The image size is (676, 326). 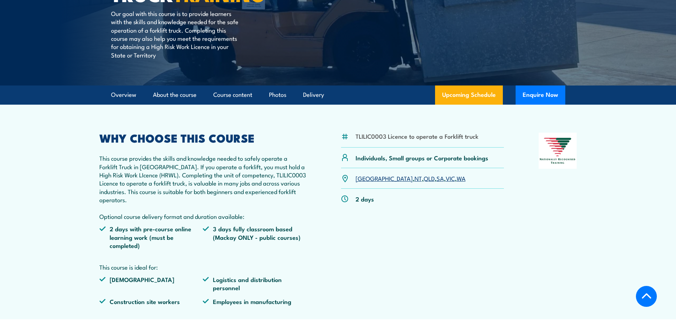 I want to click on p: Individuals, Small groups or Corporate bookings, so click(x=422, y=158).